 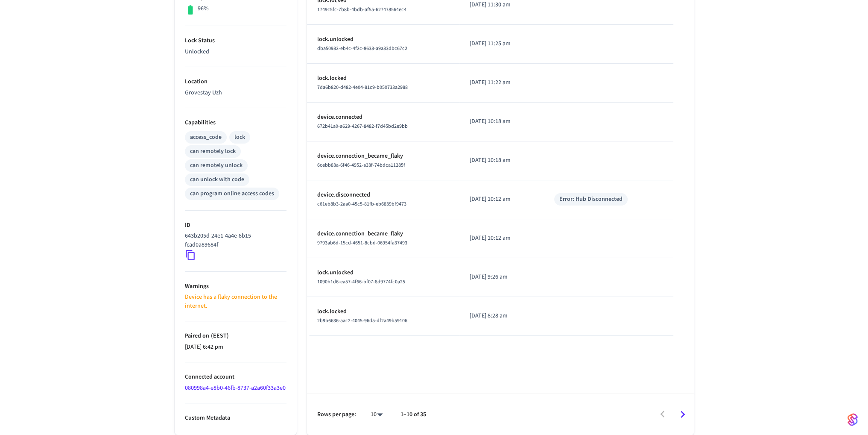 I want to click on div: 10, so click(x=377, y=414).